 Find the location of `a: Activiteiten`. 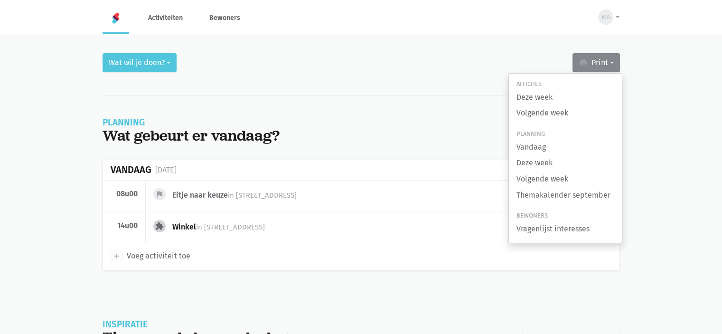

a: Activiteiten is located at coordinates (165, 18).